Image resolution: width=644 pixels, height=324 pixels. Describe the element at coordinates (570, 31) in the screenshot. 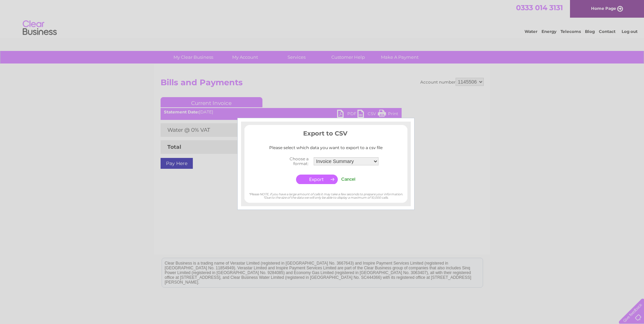

I see `a: Telecoms` at that location.